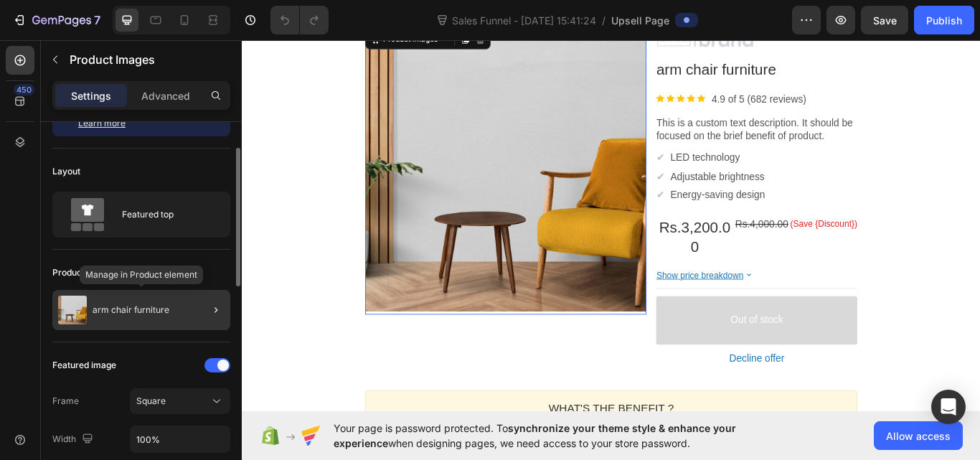 This screenshot has height=460, width=980. Describe the element at coordinates (945, 20) in the screenshot. I see `button: Publish` at that location.